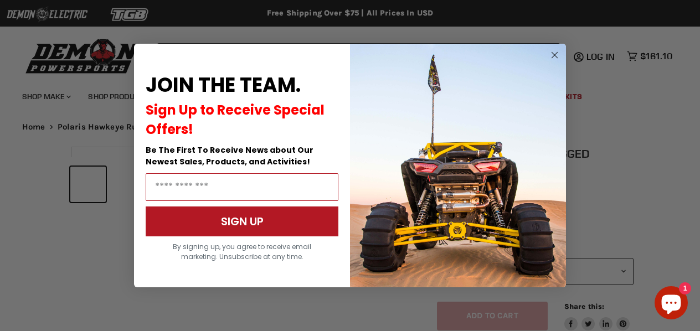 This screenshot has width=700, height=331. Describe the element at coordinates (242, 252) in the screenshot. I see `span: By signing up, you agree to receive email marketing. Unsubscribe at any time.` at that location.